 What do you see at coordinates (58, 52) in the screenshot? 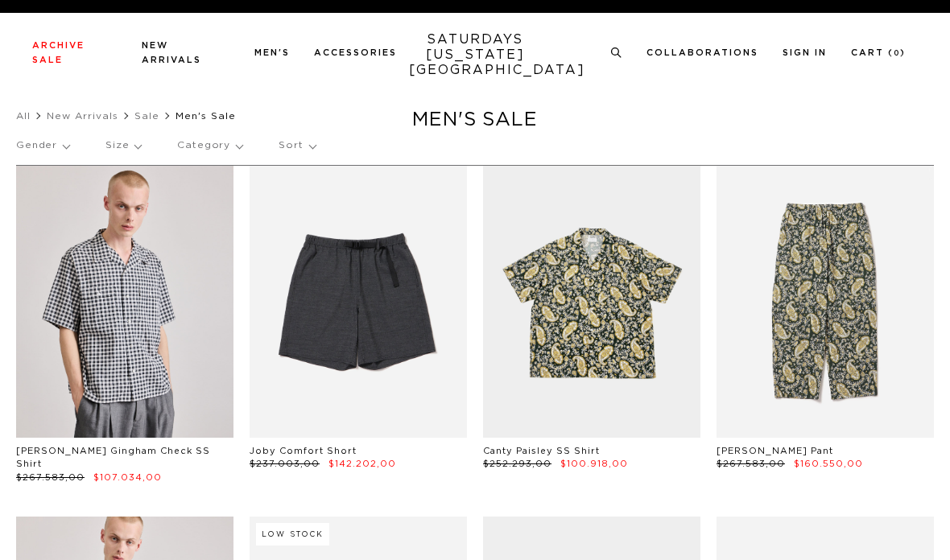
I see `a: Archive Sale` at bounding box center [58, 52].